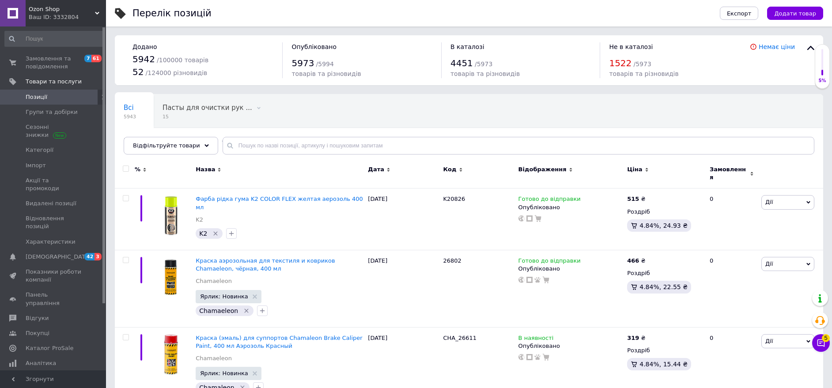 The width and height of the screenshot is (832, 388). I want to click on span: / 5994, so click(325, 64).